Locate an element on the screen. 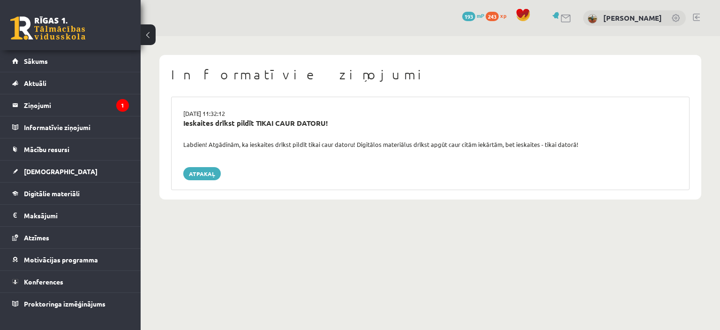 The width and height of the screenshot is (720, 330). a: Sākums is located at coordinates (70, 61).